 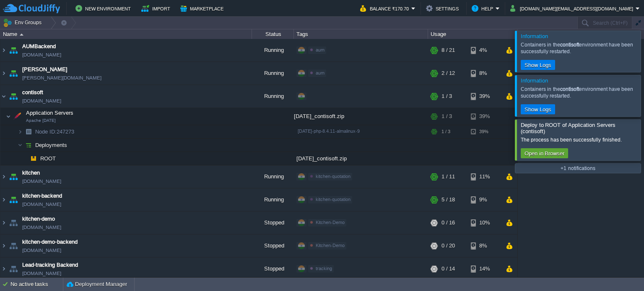 I want to click on div: 4%, so click(x=484, y=50).